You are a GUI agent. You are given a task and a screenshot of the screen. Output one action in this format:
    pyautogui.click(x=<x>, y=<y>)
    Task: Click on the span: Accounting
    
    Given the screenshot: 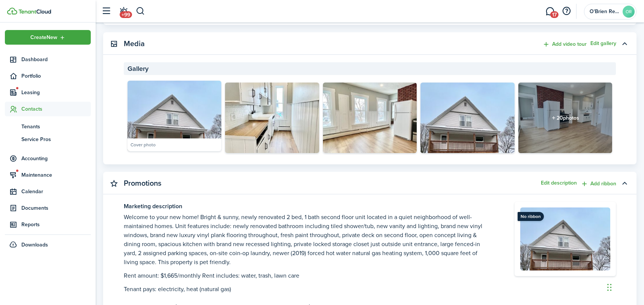 What is the action you would take?
    pyautogui.click(x=56, y=159)
    